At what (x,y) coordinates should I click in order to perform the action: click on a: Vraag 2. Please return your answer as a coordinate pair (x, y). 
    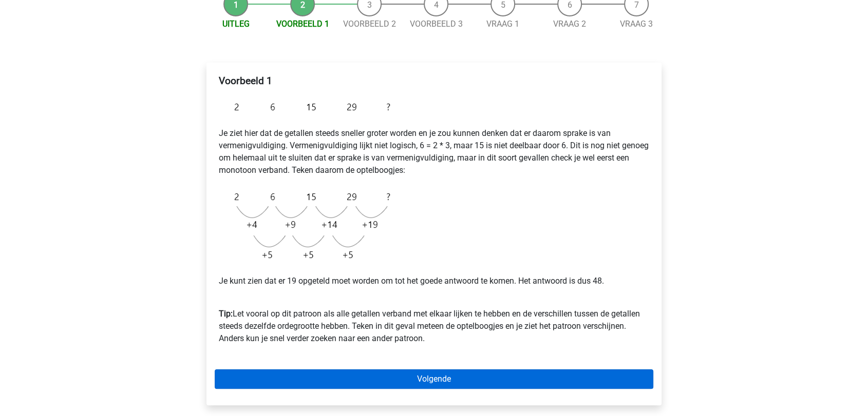
    Looking at the image, I should click on (570, 24).